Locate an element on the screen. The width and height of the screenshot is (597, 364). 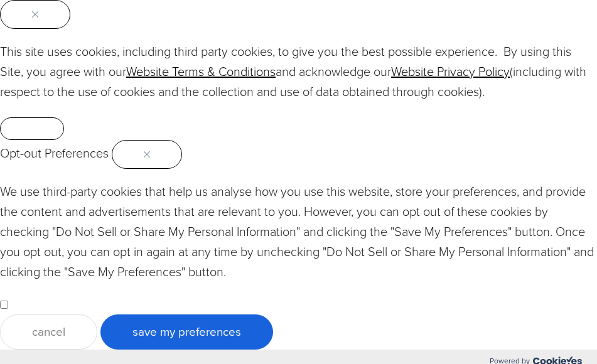
button: Close is located at coordinates (147, 154).